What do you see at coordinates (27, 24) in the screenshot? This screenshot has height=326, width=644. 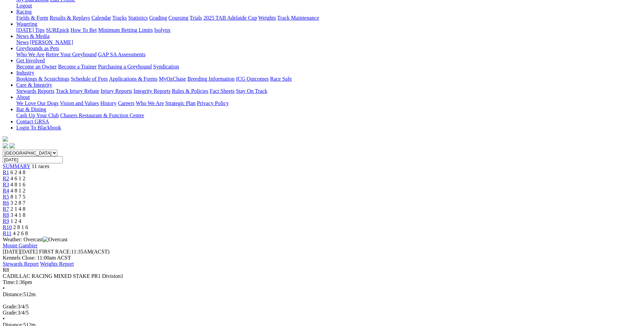 I see `a: Wagering` at bounding box center [27, 24].